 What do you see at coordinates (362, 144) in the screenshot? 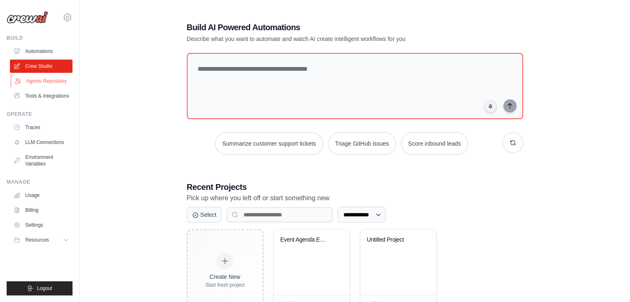
I see `button: Triage GitHub issues` at bounding box center [362, 144].